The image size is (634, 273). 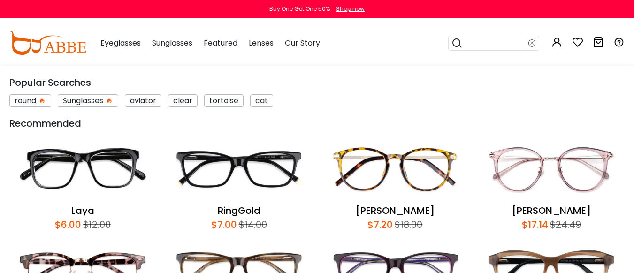 I want to click on div: Popular Searches, so click(x=317, y=83).